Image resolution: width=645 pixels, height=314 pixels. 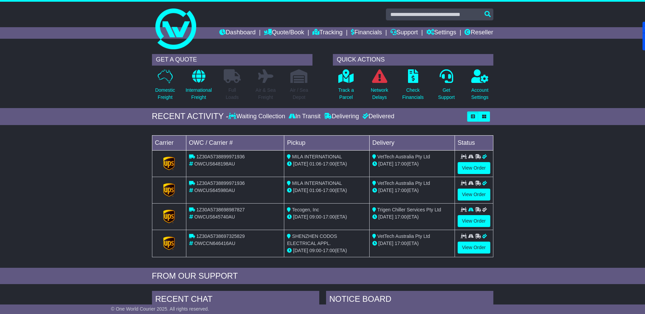 What do you see at coordinates (232, 94) in the screenshot?
I see `p: Full Loads` at bounding box center [232, 94].